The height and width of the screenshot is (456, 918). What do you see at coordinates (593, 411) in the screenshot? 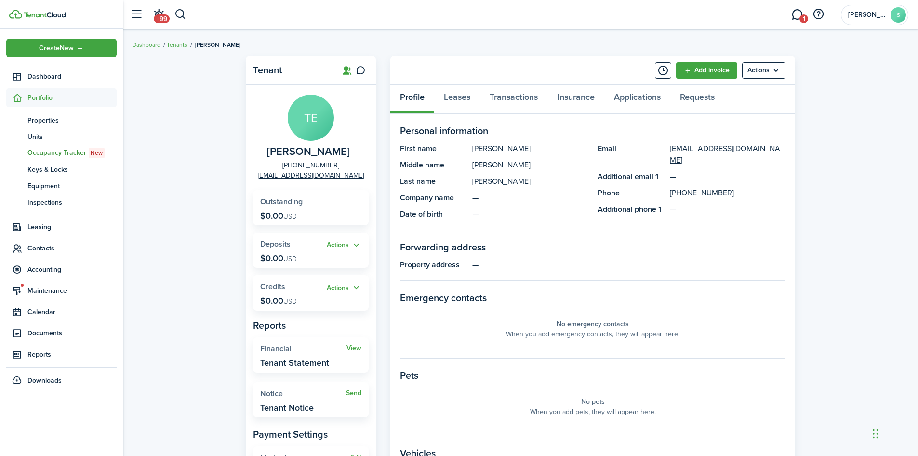
I see `panel-main-placeholder-description: When you add pets, they will appear here.` at bounding box center [593, 411].